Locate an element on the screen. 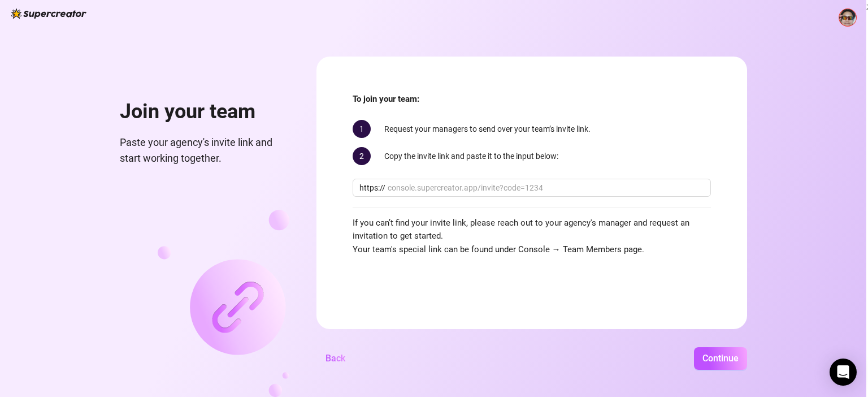  img: logo is located at coordinates (49, 14).